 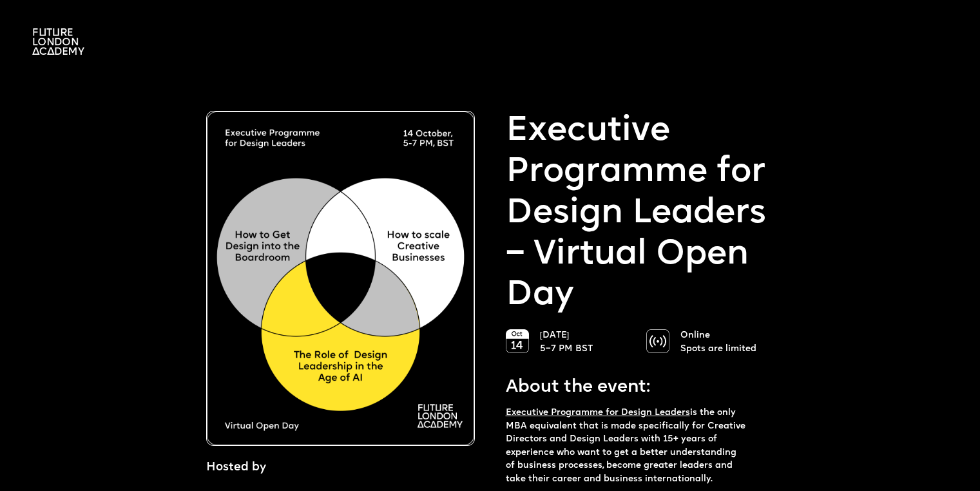 What do you see at coordinates (598, 412) in the screenshot?
I see `a: Executive Programme for Design Leaders` at bounding box center [598, 412].